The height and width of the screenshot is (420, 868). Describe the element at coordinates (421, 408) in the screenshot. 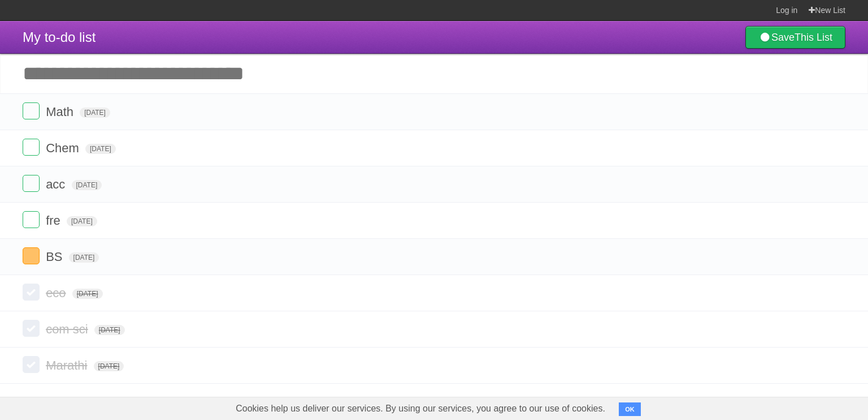

I see `span: Cookies help us deliver our services. By using our services, you agree to our use of cookies.` at that location.